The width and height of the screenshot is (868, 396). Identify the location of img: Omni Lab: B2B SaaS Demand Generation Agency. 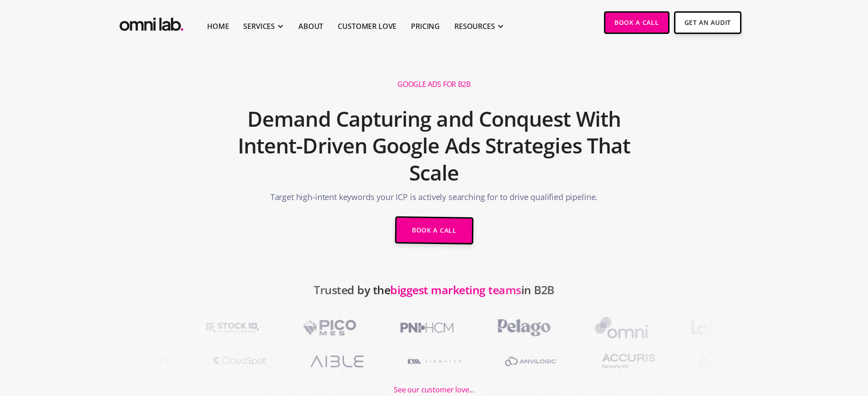
(151, 22).